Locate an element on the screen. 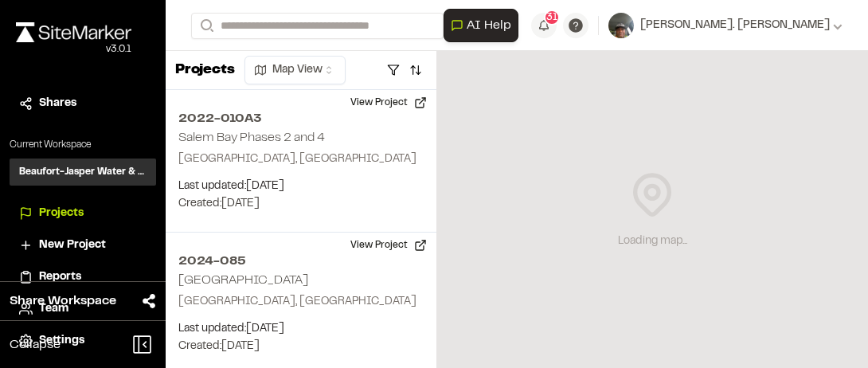 The height and width of the screenshot is (368, 868). span: Share Workspace is located at coordinates (63, 301).